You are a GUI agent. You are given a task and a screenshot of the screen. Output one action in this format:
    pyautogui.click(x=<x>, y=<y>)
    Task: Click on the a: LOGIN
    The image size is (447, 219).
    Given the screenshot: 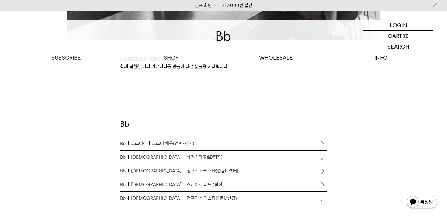 What is the action you would take?
    pyautogui.click(x=398, y=25)
    